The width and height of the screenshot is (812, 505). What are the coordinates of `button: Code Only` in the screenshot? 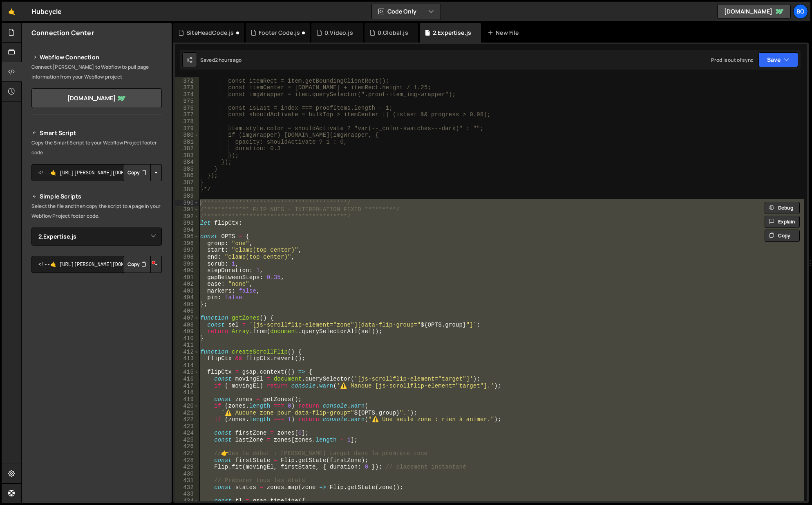 It's located at (406, 11).